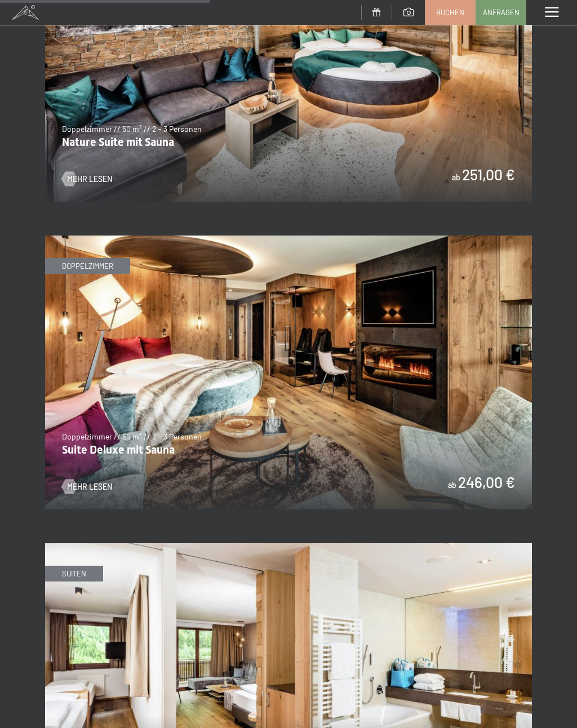  Describe the element at coordinates (501, 13) in the screenshot. I see `a: Anfragen` at that location.